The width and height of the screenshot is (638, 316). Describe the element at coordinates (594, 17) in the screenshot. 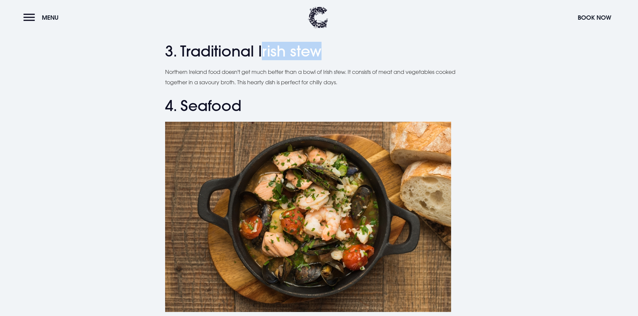

I see `button: Book Now` at that location.